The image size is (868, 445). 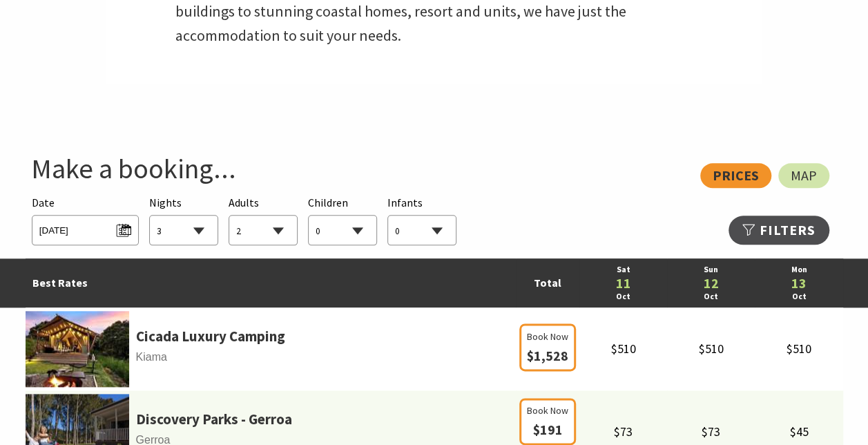 I want to click on a: Map, so click(x=804, y=176).